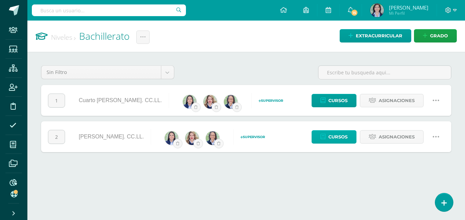  What do you see at coordinates (408, 13) in the screenshot?
I see `span: Mi Perfil` at bounding box center [408, 13].